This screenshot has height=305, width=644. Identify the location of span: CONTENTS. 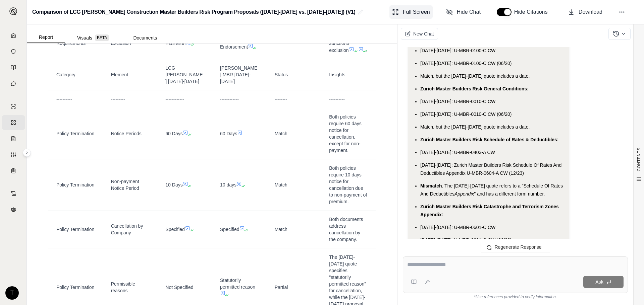
(639, 159).